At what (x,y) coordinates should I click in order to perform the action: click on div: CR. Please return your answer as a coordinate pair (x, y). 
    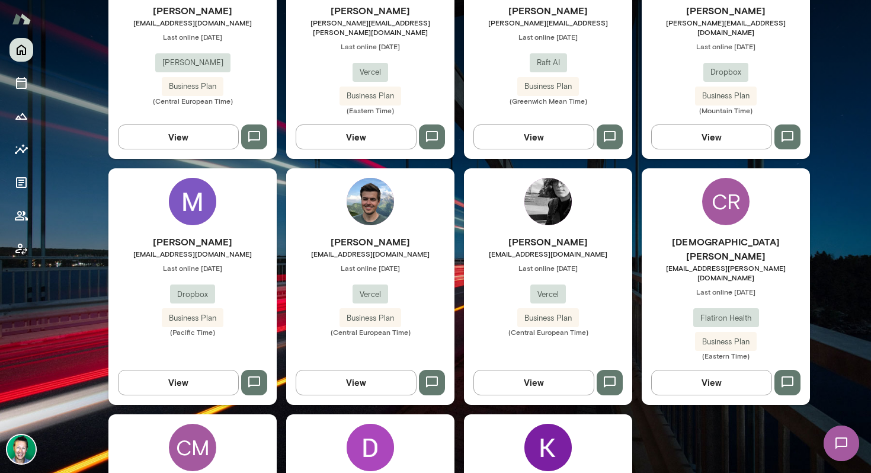
    Looking at the image, I should click on (726, 201).